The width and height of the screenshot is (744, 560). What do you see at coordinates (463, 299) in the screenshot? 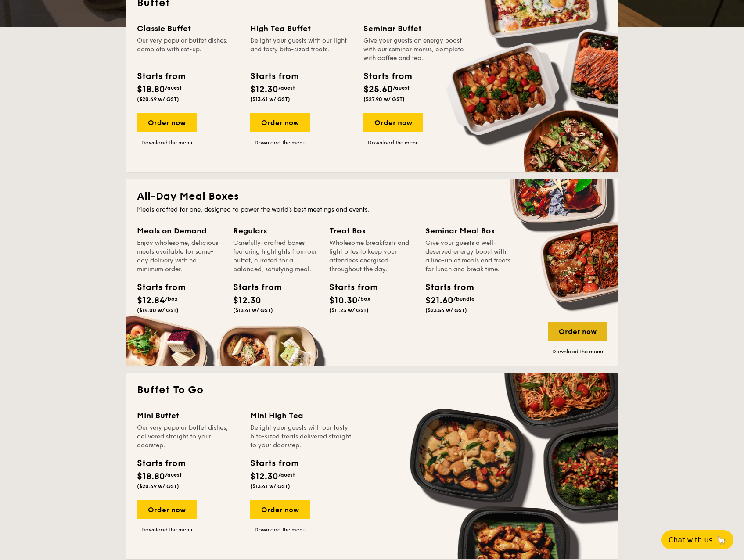
I see `span: /bundle` at bounding box center [463, 299].